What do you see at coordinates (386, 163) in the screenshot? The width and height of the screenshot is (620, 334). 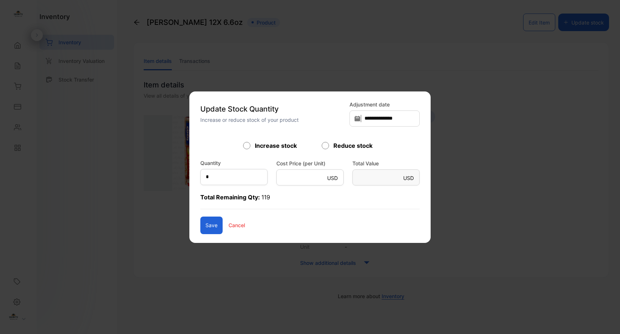 I see `label: Total Value` at bounding box center [386, 163].